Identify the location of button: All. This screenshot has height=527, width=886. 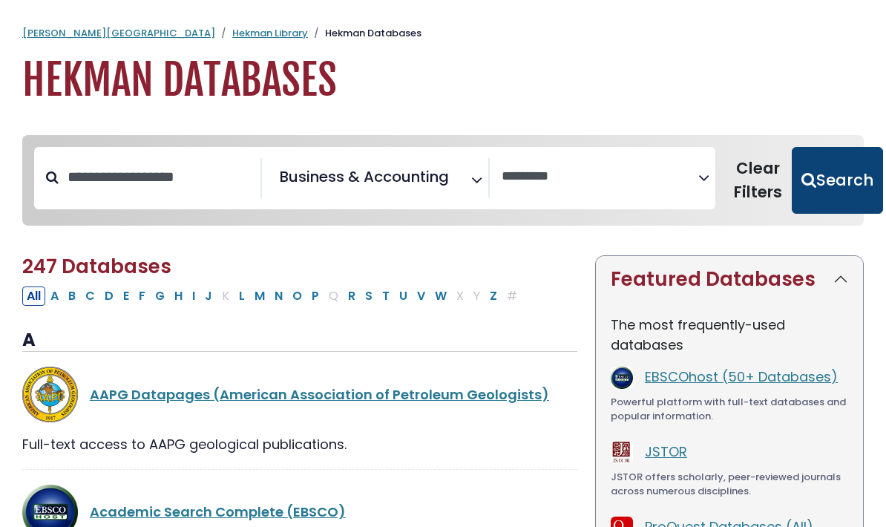
(33, 296).